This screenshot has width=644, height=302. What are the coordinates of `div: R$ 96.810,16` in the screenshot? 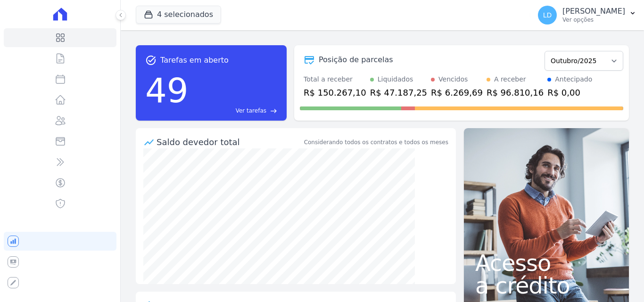 It's located at (514, 92).